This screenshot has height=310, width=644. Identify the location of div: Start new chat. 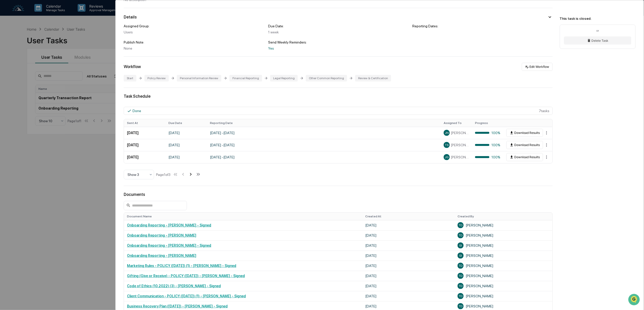
(50, 41).